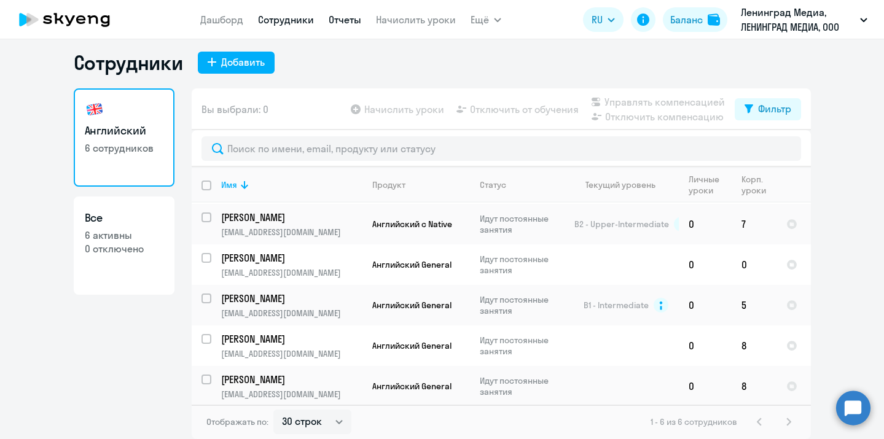 Image resolution: width=884 pixels, height=439 pixels. Describe the element at coordinates (95, 109) in the screenshot. I see `img: english` at that location.